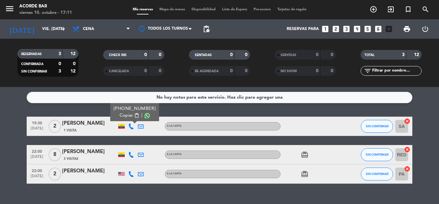 This screenshot has width=439, height=204. Describe the element at coordinates (64, 29) in the screenshot. I see `i: arrow_drop_down` at that location.